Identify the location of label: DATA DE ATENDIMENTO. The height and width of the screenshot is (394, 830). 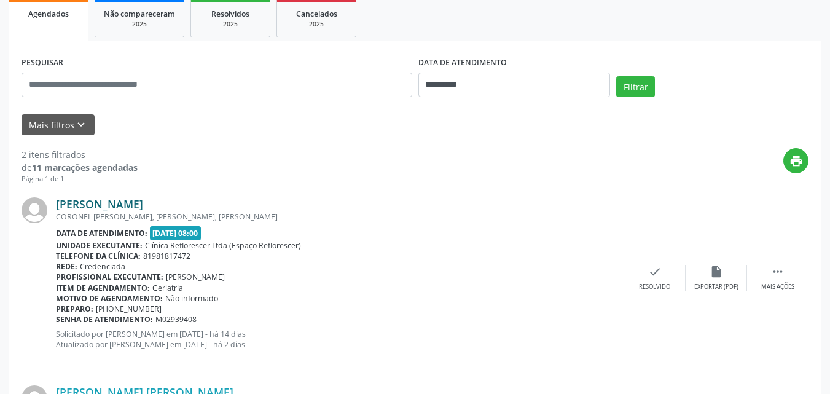
(462, 63).